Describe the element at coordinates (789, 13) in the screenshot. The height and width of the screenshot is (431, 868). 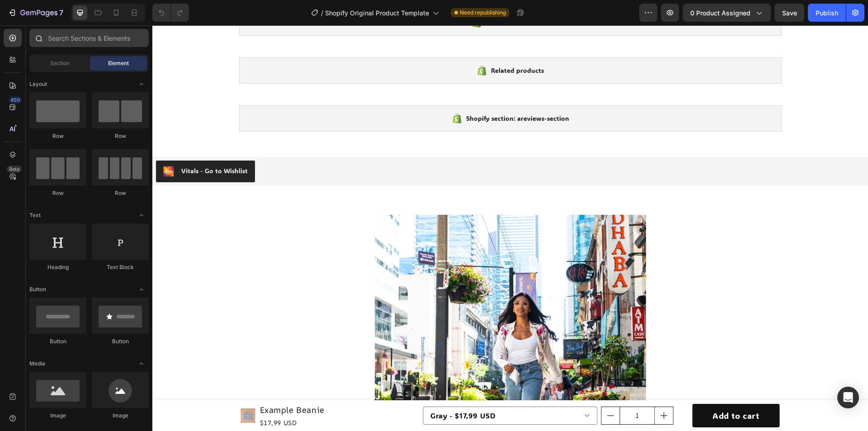
I see `button: Save` at that location.